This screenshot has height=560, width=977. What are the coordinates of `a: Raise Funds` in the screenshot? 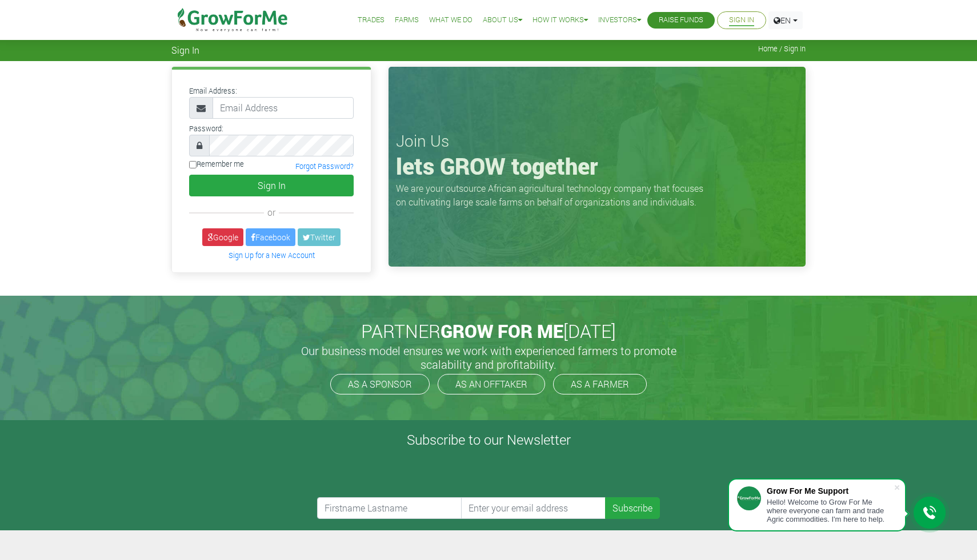 It's located at (681, 20).